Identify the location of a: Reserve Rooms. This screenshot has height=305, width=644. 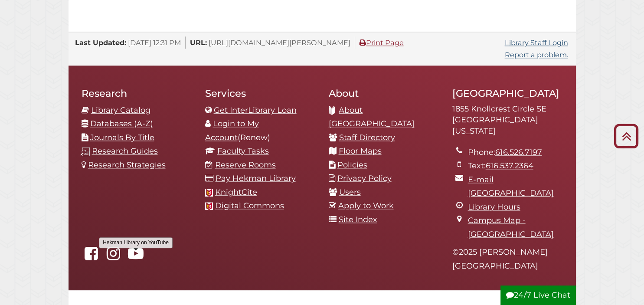
(245, 165).